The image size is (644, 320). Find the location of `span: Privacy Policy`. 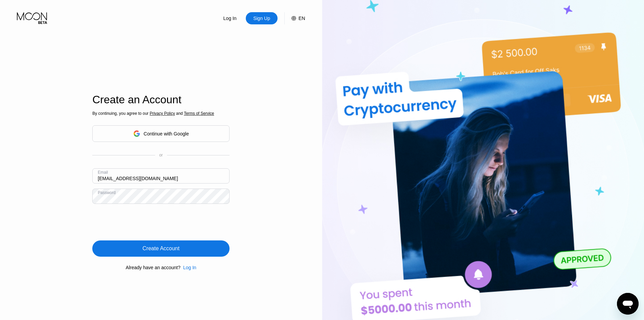

span: Privacy Policy is located at coordinates (162, 113).